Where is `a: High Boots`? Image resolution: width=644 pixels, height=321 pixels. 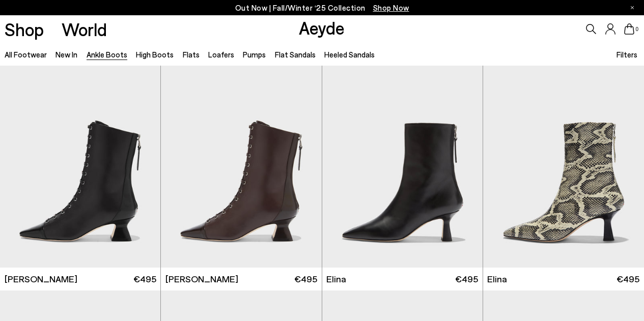
a: High Boots is located at coordinates (155, 54).